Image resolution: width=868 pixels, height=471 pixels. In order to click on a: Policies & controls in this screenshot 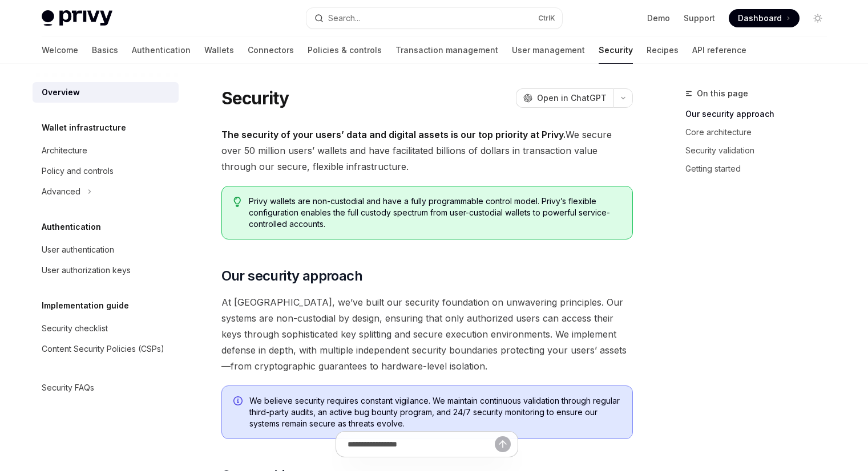, I will do `click(345, 50)`.